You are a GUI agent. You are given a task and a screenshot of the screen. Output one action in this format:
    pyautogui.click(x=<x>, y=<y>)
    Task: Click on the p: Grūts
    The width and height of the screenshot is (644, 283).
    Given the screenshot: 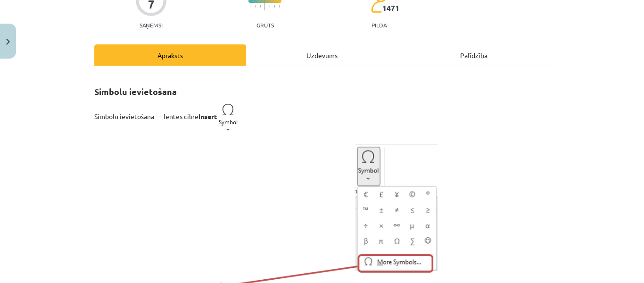 What is the action you would take?
    pyautogui.click(x=265, y=25)
    